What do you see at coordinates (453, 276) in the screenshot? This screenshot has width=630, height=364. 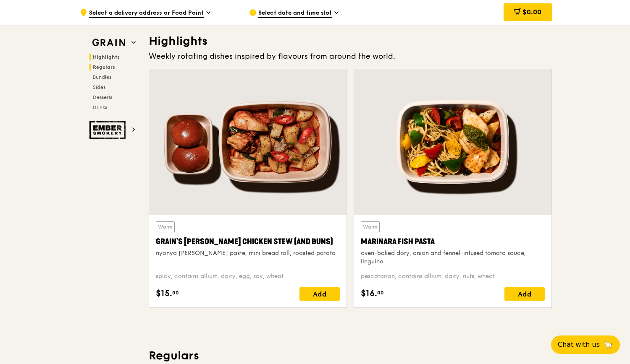 I see `div: pescatarian, contains allium, dairy, nuts, wheat` at bounding box center [453, 276].